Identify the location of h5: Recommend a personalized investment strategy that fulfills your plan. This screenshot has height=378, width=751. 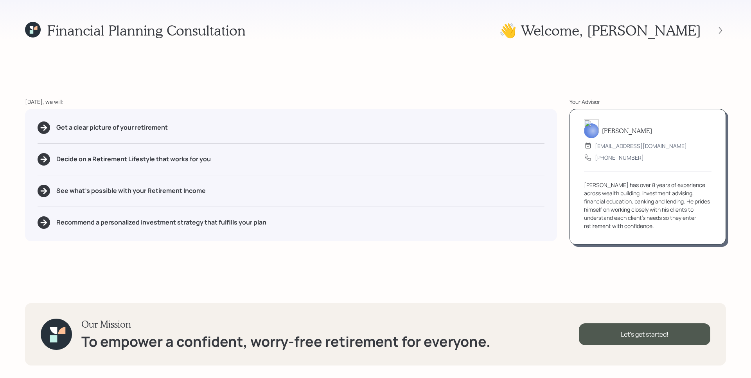
(161, 222).